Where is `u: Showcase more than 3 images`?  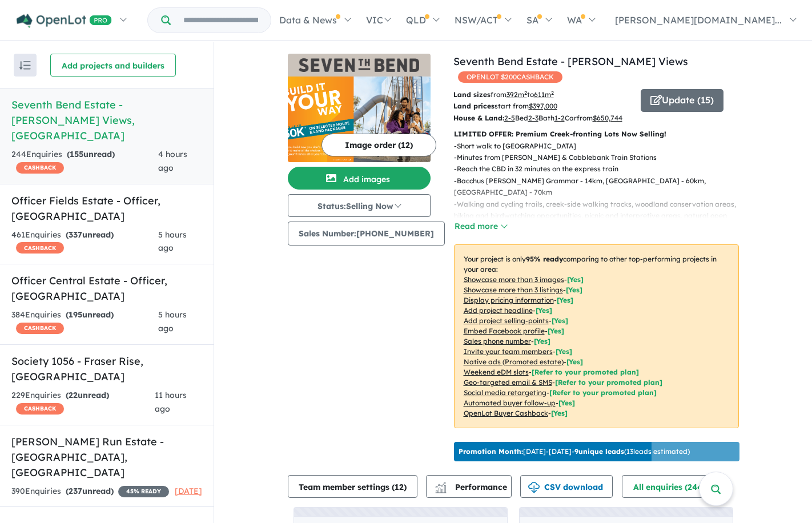
u: Showcase more than 3 images is located at coordinates (514, 280).